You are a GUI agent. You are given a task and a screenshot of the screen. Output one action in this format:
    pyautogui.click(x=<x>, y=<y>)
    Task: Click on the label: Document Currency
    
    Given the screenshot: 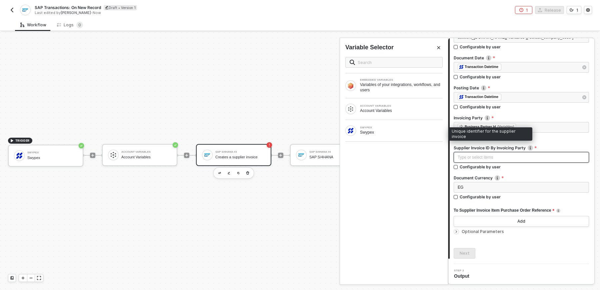 What is the action you would take?
    pyautogui.click(x=522, y=178)
    